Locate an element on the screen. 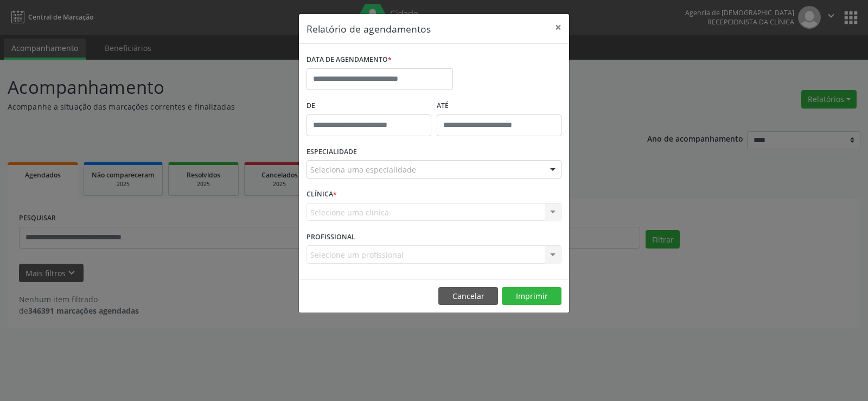 The image size is (868, 401). button: Imprimir is located at coordinates (532, 296).